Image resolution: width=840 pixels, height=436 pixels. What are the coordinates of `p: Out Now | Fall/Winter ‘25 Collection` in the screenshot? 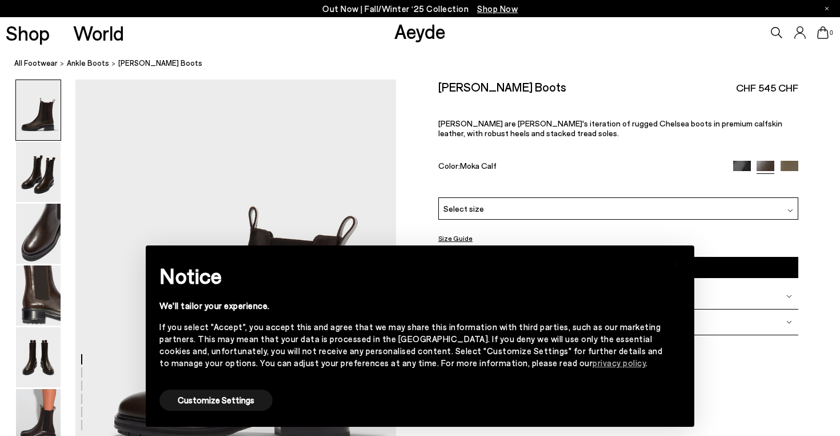 It's located at (420, 9).